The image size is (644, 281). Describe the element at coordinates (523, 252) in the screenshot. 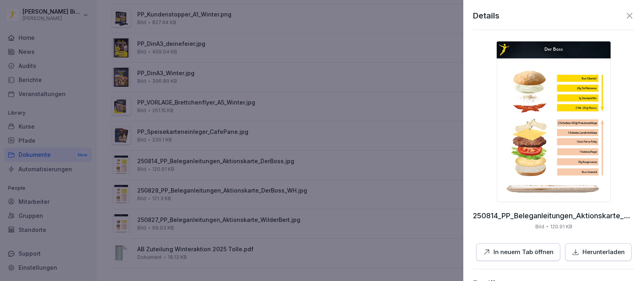

I see `p: In neuem Tab öffnen` at that location.